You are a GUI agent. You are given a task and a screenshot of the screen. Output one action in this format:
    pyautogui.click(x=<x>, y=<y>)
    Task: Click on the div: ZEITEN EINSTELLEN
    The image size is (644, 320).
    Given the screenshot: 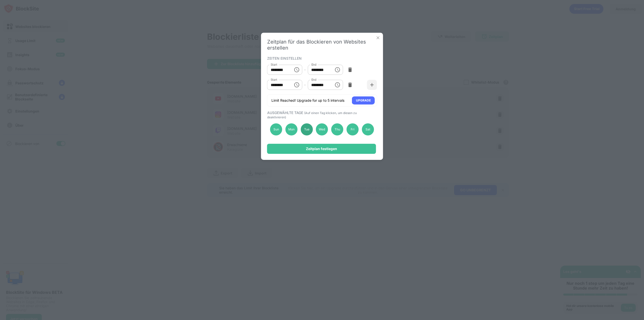 What is the action you would take?
    pyautogui.click(x=322, y=58)
    